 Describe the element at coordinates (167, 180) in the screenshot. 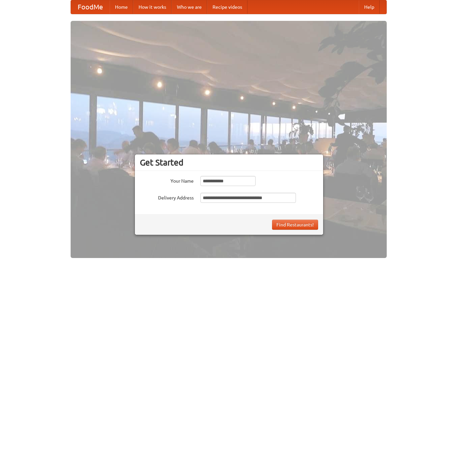

I see `label: Your Name` at that location.